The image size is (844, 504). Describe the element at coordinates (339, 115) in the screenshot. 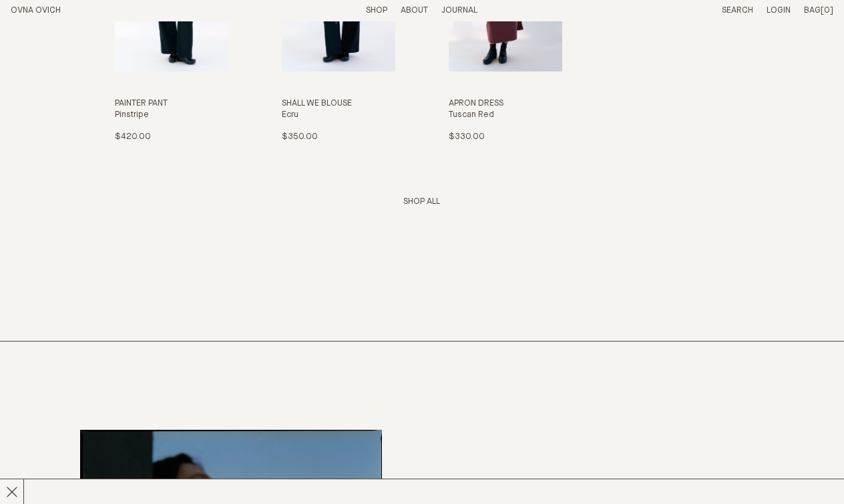

I see `h4: Ecru` at that location.